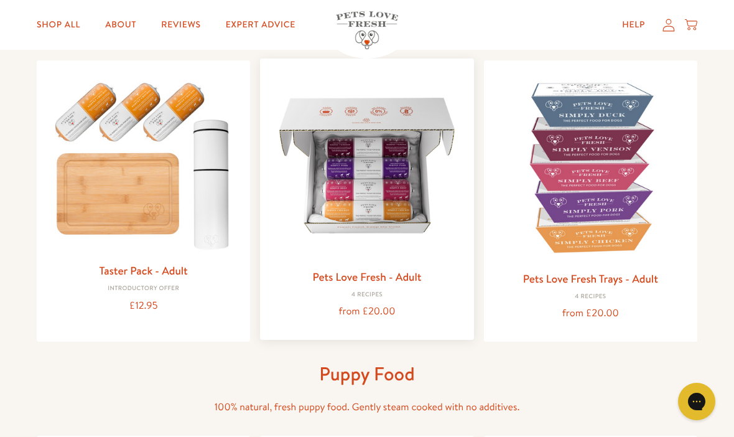 This screenshot has height=437, width=734. Describe the element at coordinates (121, 25) in the screenshot. I see `a: About` at that location.